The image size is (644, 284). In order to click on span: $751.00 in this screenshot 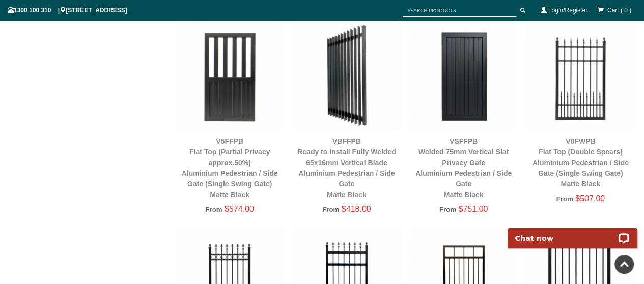, I will do `click(473, 209)`.